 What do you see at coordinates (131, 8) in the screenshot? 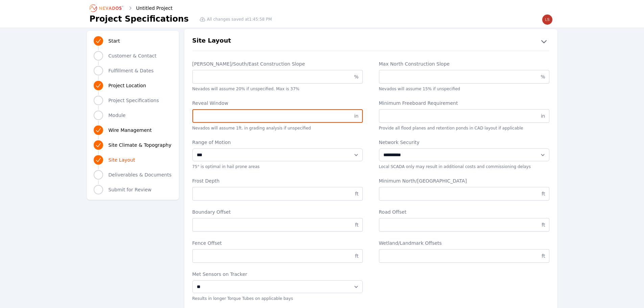
I see `nav: Breadcrumb` at bounding box center [131, 8].